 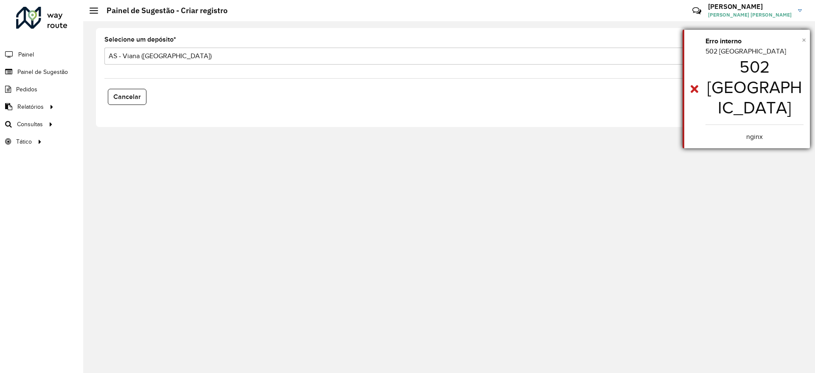 I want to click on span: Cancelar, so click(x=127, y=96).